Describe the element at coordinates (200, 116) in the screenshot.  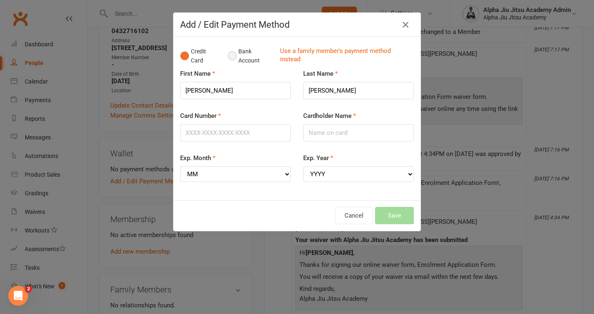
I see `label: Card Number` at that location.